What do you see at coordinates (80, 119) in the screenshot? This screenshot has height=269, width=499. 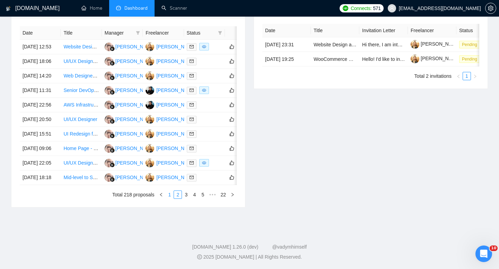 I see `a: UI/UX Designer` at bounding box center [80, 119].